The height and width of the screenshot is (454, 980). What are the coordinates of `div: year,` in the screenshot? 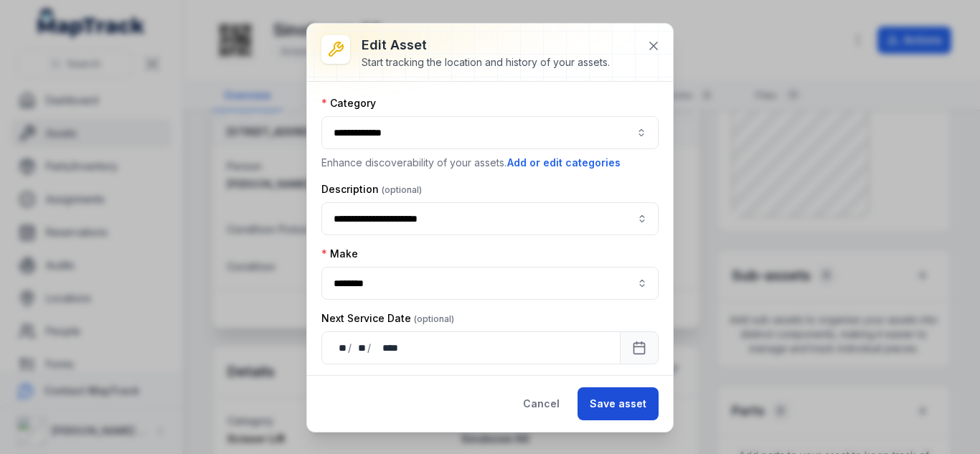 It's located at (386, 348).